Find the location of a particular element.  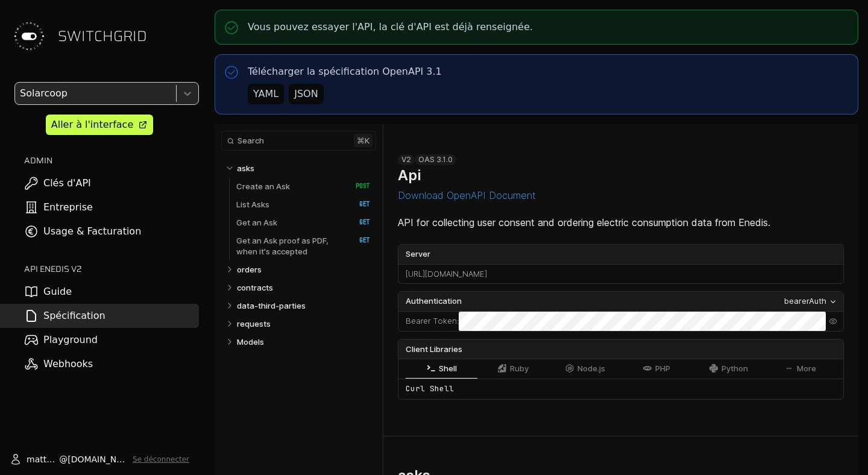

p: data-third-parties is located at coordinates (271, 305).